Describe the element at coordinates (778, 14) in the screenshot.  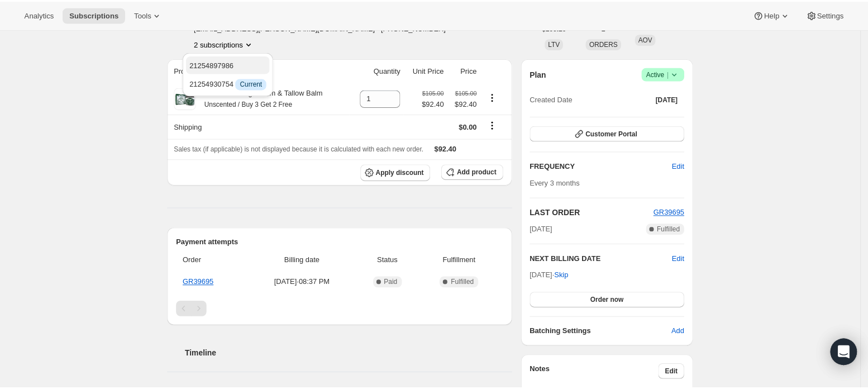
I see `span: Help` at that location.